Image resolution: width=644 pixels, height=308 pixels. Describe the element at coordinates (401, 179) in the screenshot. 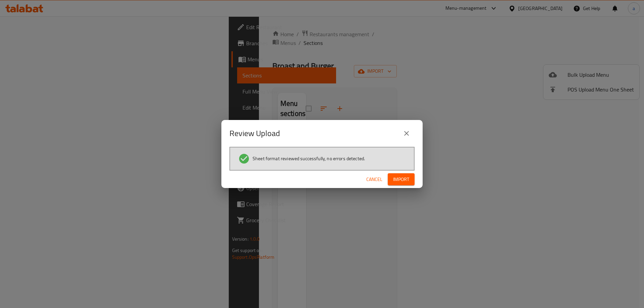

I see `span: Import` at that location.